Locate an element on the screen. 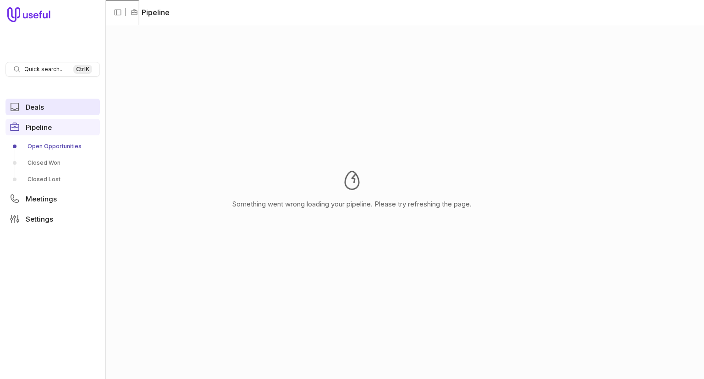  a: Pipeline is located at coordinates (53, 127).